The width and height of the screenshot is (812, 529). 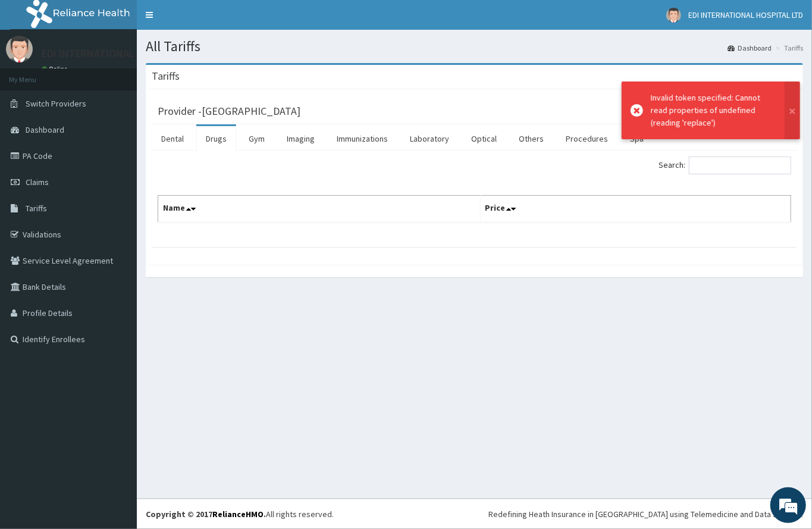 I want to click on strong: Copyright © 2017 ., so click(x=206, y=514).